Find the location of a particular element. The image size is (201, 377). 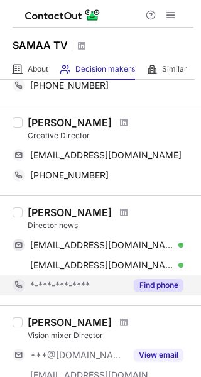

h1: SAMAA TV is located at coordinates (40, 45).